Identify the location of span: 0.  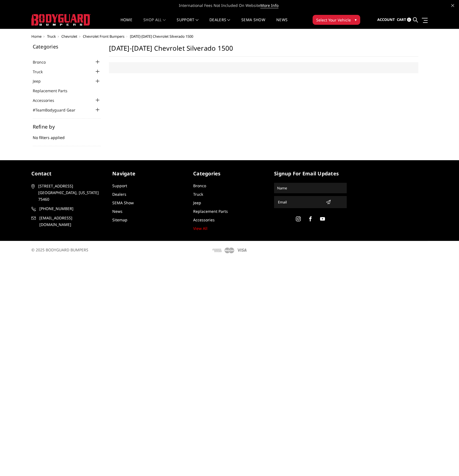
(409, 20).